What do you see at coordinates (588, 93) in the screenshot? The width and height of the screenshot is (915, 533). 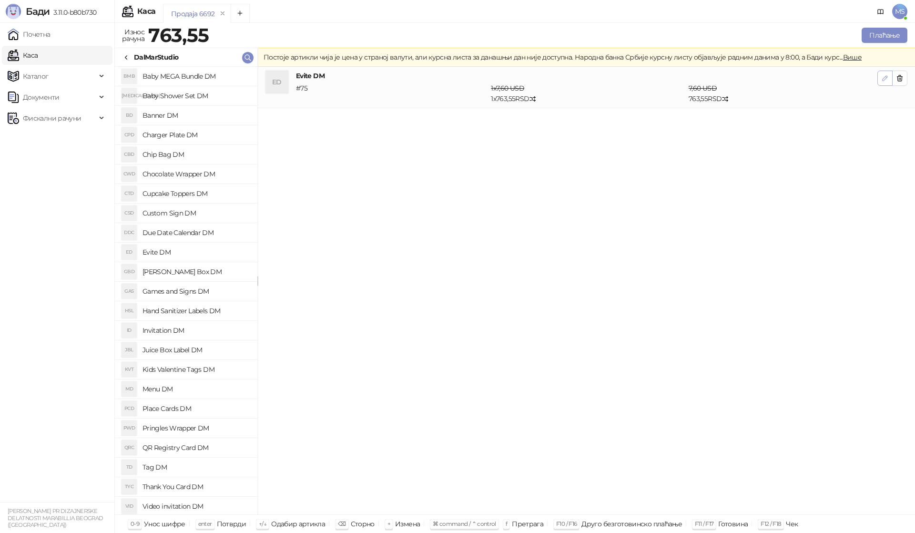 I see `div: 1 x 763,55 RSD` at bounding box center [588, 93].